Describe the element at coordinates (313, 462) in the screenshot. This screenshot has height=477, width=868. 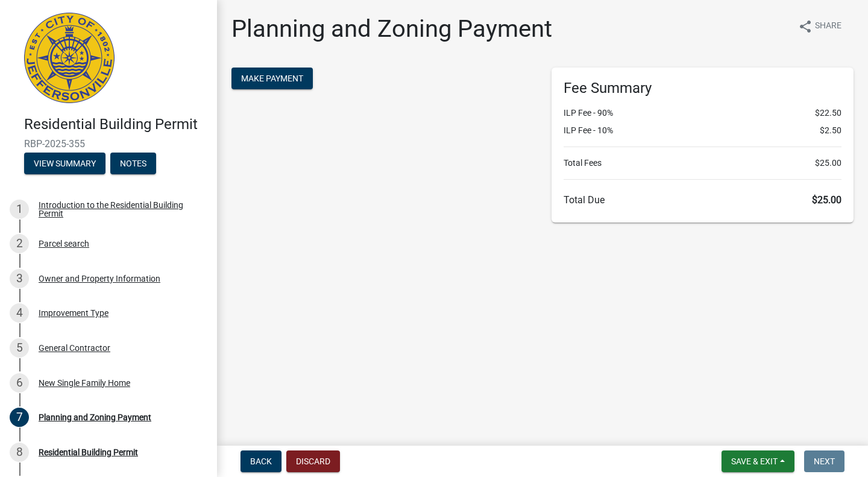
I see `button: Discard` at that location.